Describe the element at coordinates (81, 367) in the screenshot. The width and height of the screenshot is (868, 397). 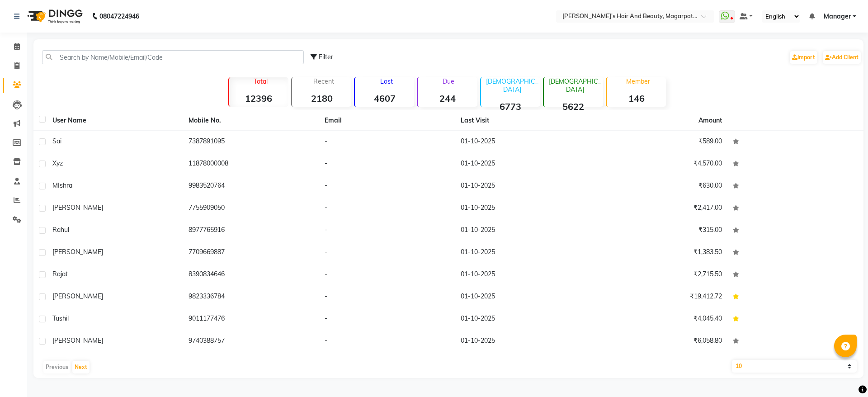
I see `button: Next` at that location.